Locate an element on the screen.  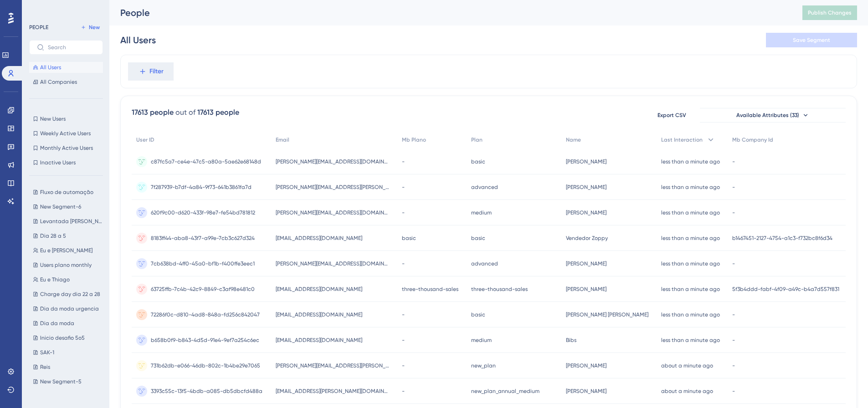
div: All Users is located at coordinates (138, 41).